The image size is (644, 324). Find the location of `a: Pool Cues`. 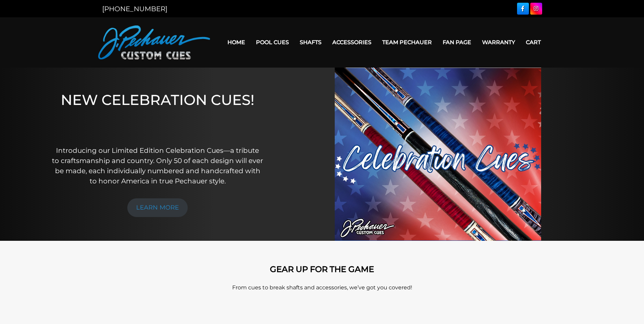

a: Pool Cues is located at coordinates (272, 42).